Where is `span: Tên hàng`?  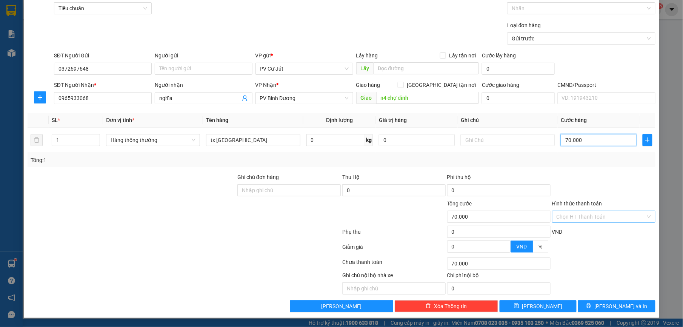 span: Tên hàng is located at coordinates (217, 120).